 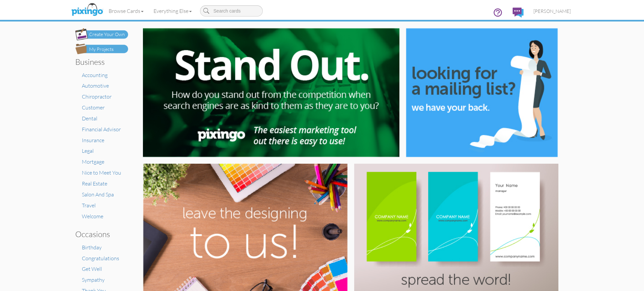 What do you see at coordinates (126, 11) in the screenshot?
I see `a: Browse Cards` at bounding box center [126, 11].